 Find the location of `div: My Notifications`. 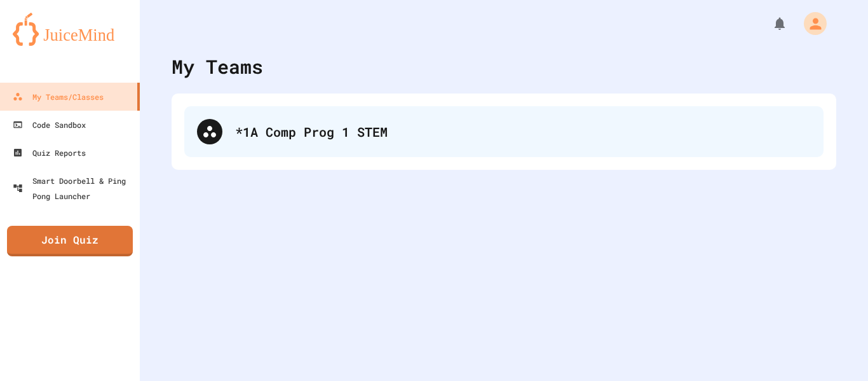

div: My Notifications is located at coordinates (769, 23).